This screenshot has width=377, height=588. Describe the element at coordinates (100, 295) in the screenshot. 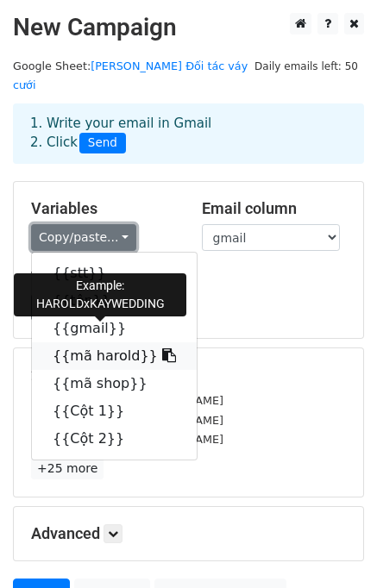

I see `div: Example: HAROLDxKAYWEDDING` at that location.